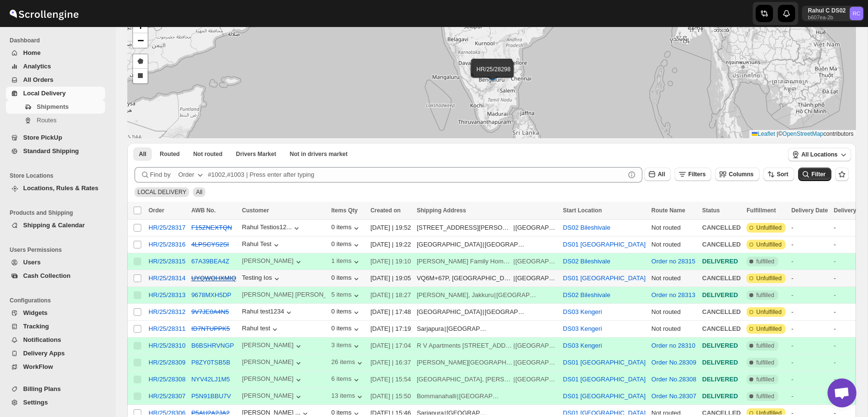  I want to click on button: Notifications, so click(55, 340).